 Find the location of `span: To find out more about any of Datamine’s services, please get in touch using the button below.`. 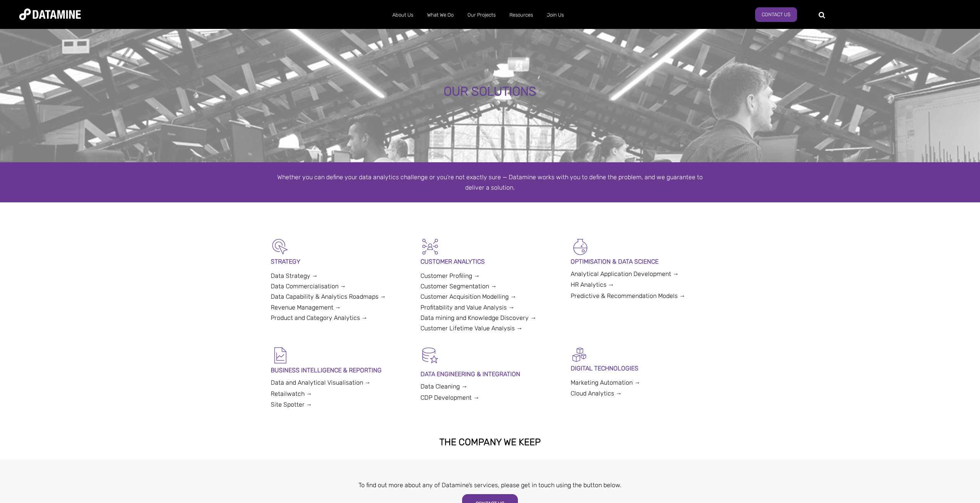

span: To find out more about any of Datamine’s services, please get in touch using the button below. is located at coordinates (490, 484).